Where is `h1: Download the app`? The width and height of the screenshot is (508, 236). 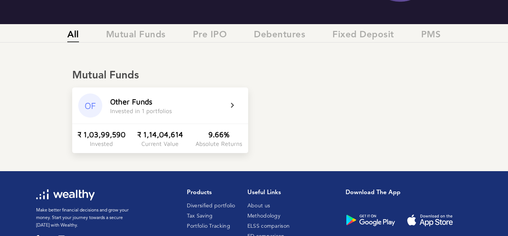 h1: Download the app is located at coordinates (406, 192).